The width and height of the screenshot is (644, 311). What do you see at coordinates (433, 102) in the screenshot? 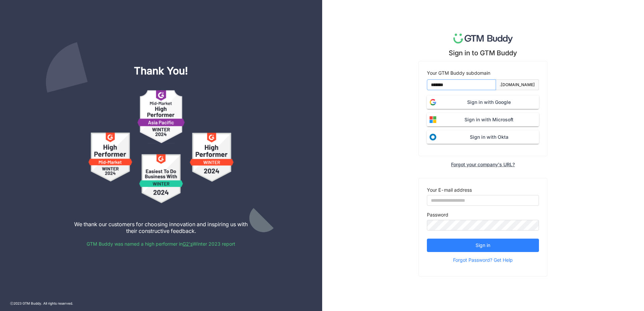
I see `img: login-google.svg` at bounding box center [433, 102].